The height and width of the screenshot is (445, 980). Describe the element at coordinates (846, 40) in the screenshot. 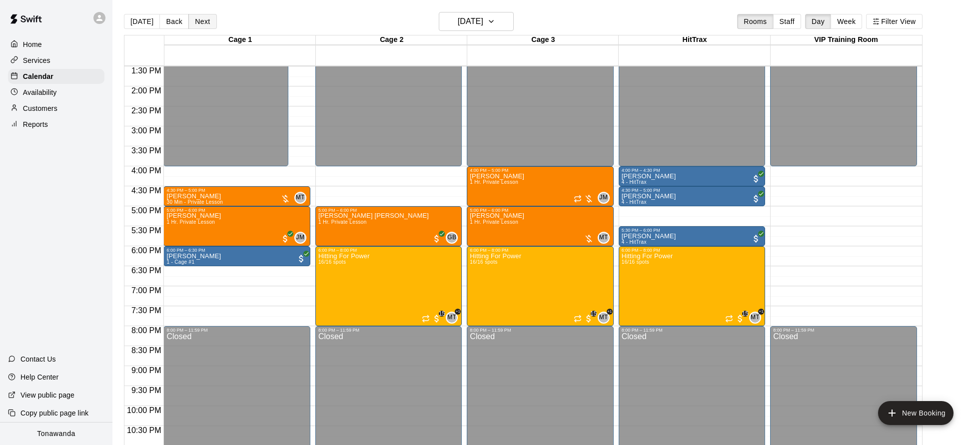

I see `div: VIP Training Room` at that location.